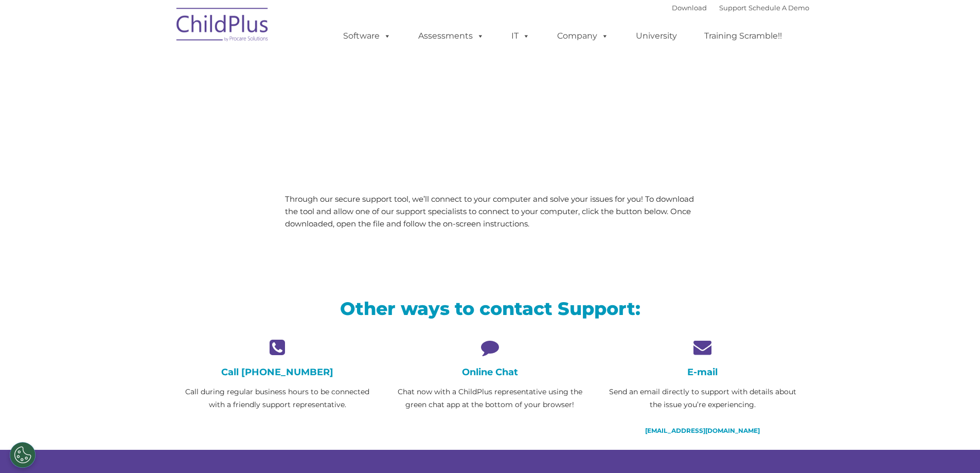 The width and height of the screenshot is (980, 473). Describe the element at coordinates (703, 398) in the screenshot. I see `p: Send an email directly to support with details about the issue you’re experiencing.` at that location.